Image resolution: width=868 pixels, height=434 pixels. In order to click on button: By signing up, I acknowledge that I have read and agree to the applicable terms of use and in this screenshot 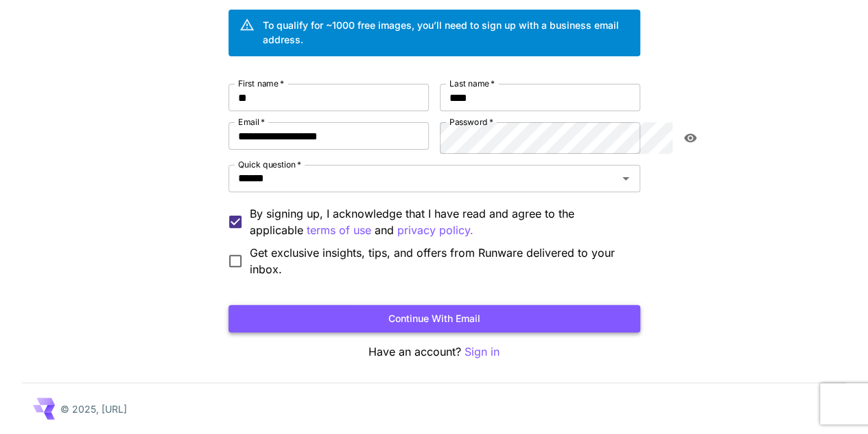, I will do `click(434, 230)`.